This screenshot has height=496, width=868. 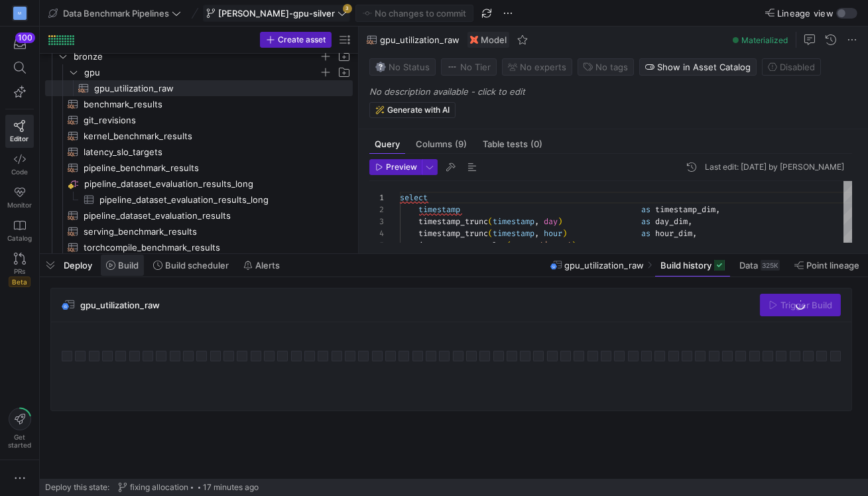 I want to click on span: bronze, so click(x=196, y=56).